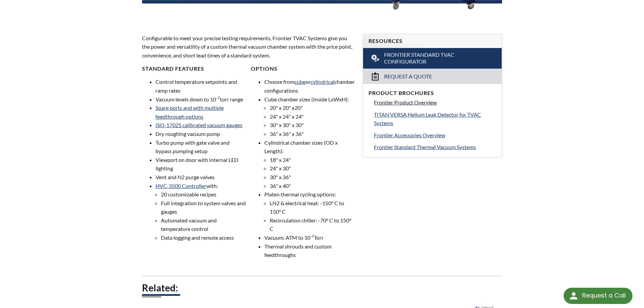 The height and width of the screenshot is (308, 644). Describe the element at coordinates (309, 86) in the screenshot. I see `li: Choose from or chamber configurations` at that location.